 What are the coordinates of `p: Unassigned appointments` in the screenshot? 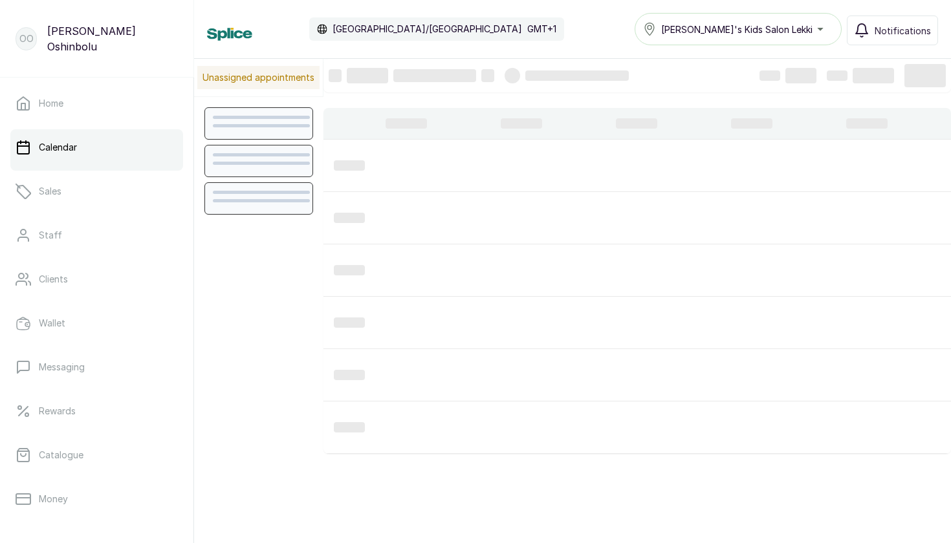 It's located at (258, 78).